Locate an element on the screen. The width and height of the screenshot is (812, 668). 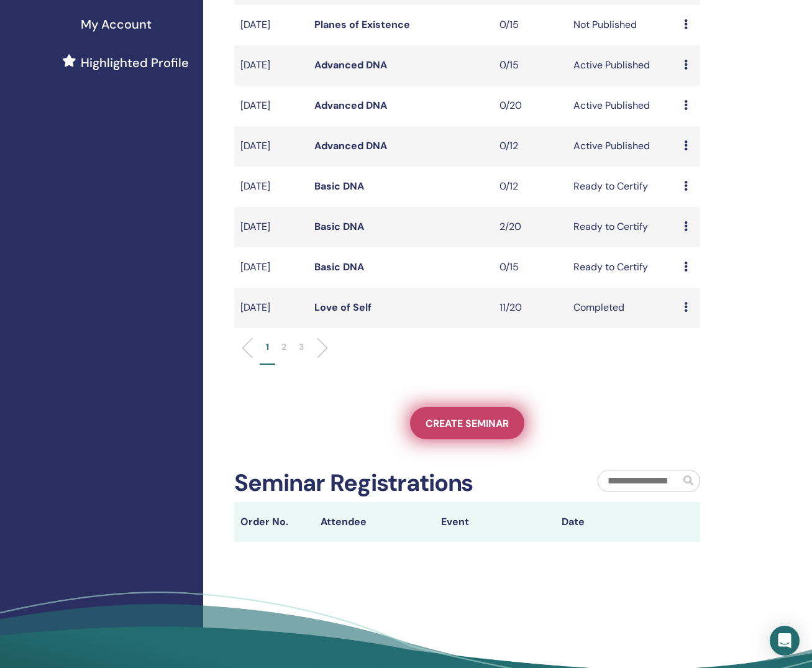
th: Event is located at coordinates (495, 522).